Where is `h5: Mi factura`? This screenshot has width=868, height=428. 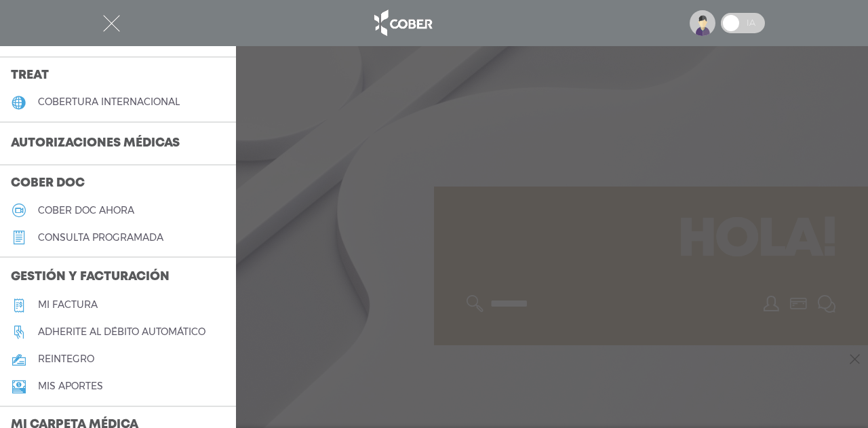
h5: Mi factura is located at coordinates (68, 305).